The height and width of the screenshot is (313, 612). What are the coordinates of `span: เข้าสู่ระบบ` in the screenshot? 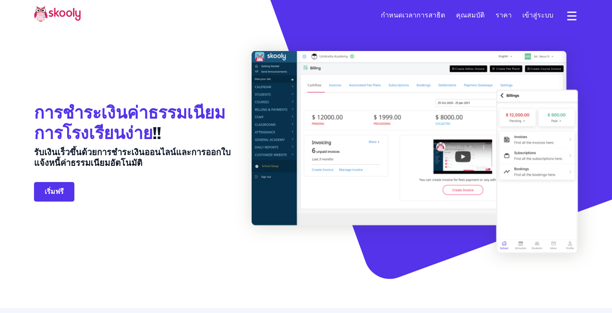 It's located at (537, 15).